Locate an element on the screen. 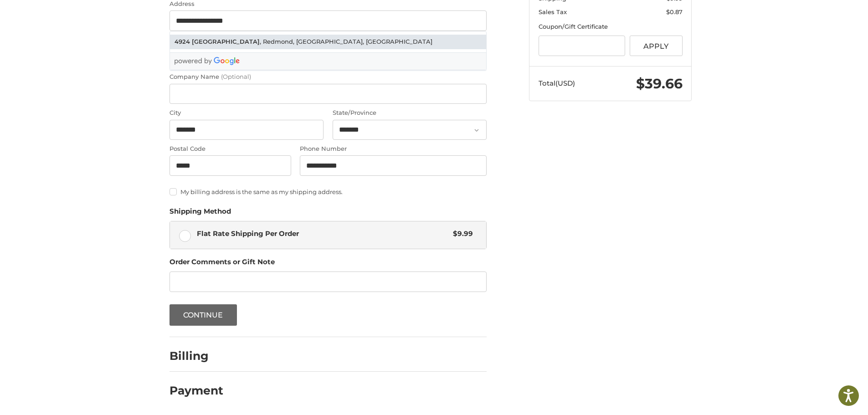  label: City is located at coordinates (246, 113).